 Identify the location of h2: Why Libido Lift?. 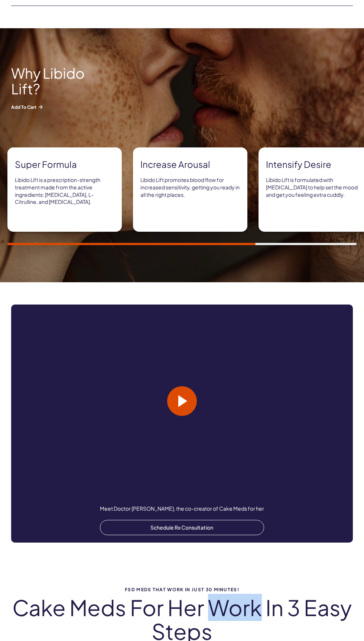
(56, 81).